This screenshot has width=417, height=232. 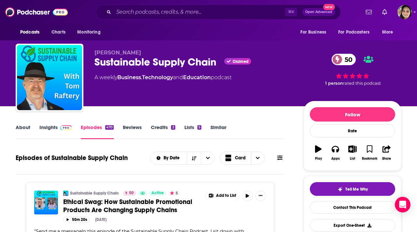 I want to click on a: Episodes470, so click(x=97, y=132).